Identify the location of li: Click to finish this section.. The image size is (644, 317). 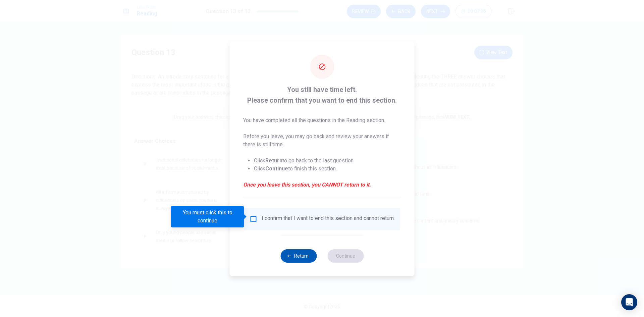
(327, 169).